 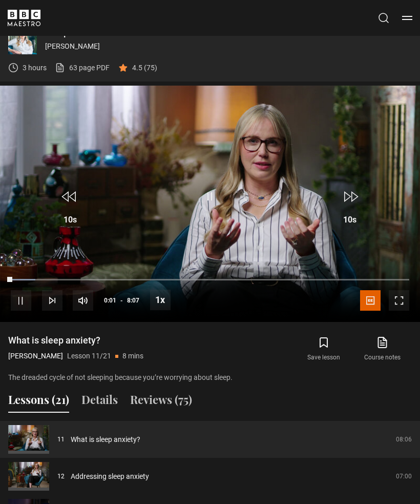 What do you see at coordinates (210, 280) in the screenshot?
I see `div: Progress Bar` at bounding box center [210, 280].